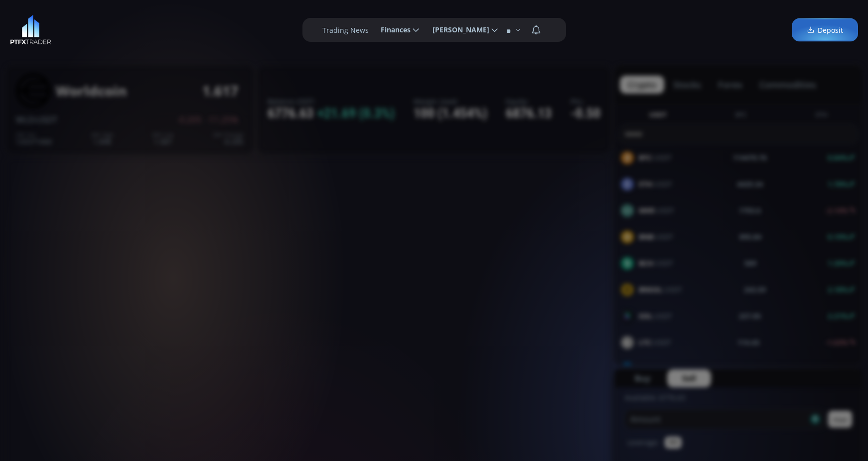 This screenshot has height=461, width=868. What do you see at coordinates (825, 30) in the screenshot?
I see `a: Deposit` at bounding box center [825, 30].